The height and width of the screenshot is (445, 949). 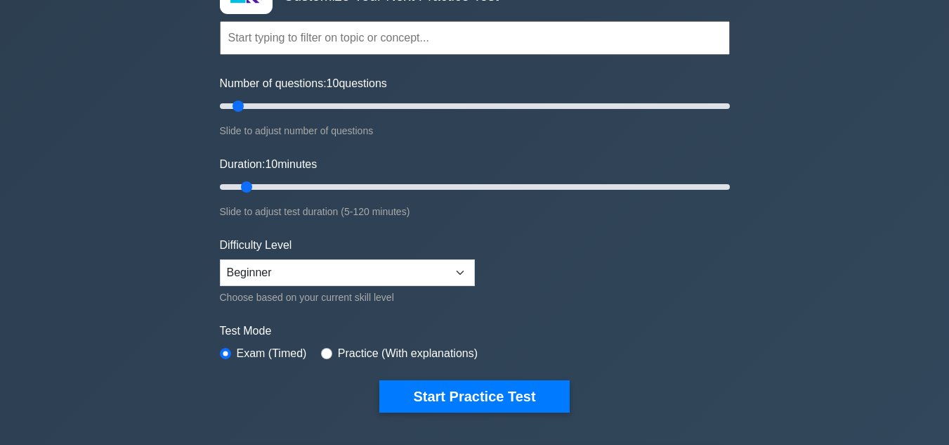 I want to click on button: Start Practice Test, so click(x=474, y=396).